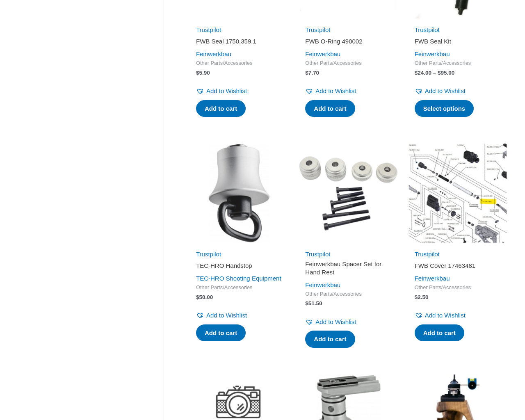  Describe the element at coordinates (330, 109) in the screenshot. I see `a: Add to cart: “FWB O-Ring 490002”` at that location.